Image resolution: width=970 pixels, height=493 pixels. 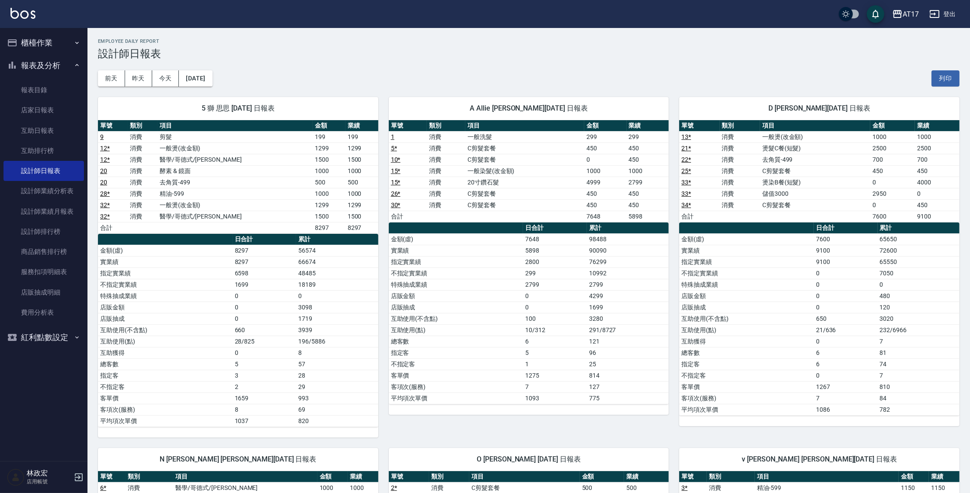 I want to click on td: 700, so click(x=892, y=160).